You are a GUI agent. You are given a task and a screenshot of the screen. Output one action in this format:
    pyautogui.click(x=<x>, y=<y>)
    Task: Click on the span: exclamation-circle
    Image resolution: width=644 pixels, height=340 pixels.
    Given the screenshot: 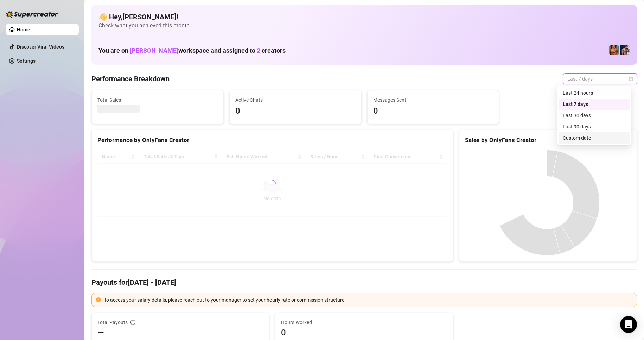 What is the action you would take?
    pyautogui.click(x=98, y=300)
    